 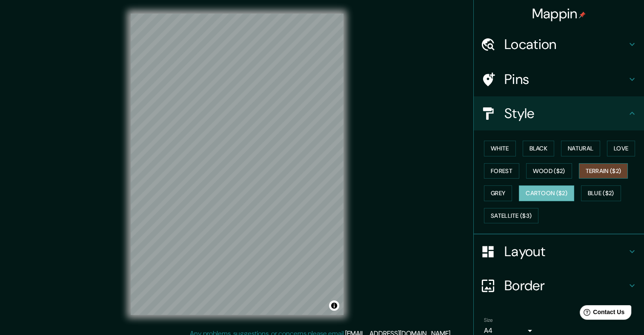 I want to click on button: Grey, so click(x=498, y=193).